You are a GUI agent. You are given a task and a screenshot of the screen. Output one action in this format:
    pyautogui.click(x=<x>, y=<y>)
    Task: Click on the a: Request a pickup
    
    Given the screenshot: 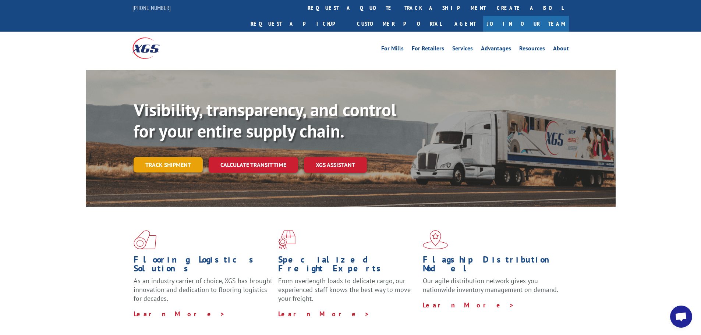 What is the action you would take?
    pyautogui.click(x=298, y=24)
    